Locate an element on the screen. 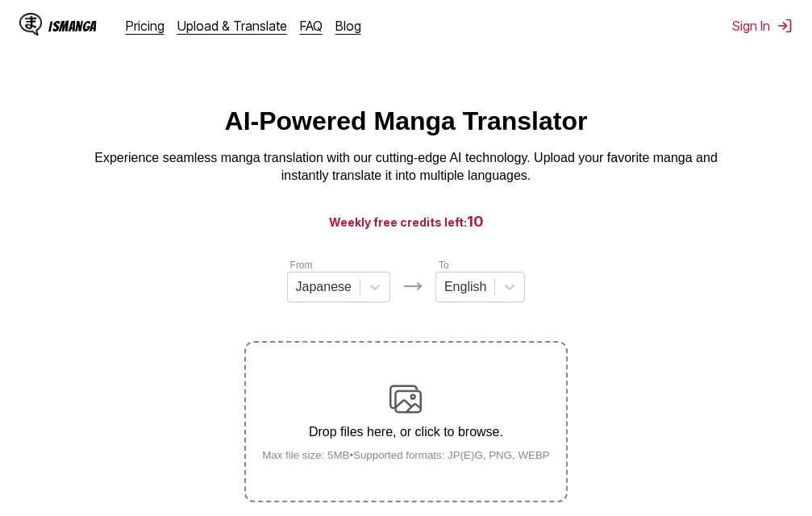 This screenshot has height=516, width=812. p: Drop files here, or click to browse. is located at coordinates (406, 432).